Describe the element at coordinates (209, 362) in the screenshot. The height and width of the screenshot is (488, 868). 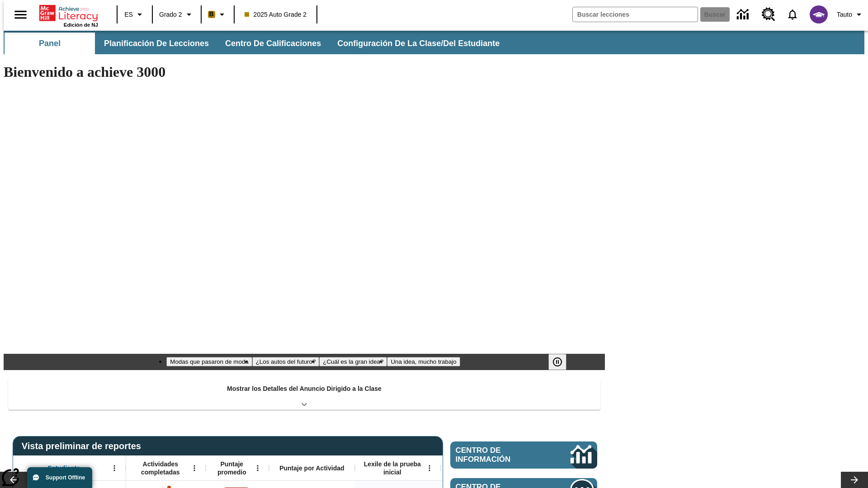
I see `button: Diapositiva 1 Modas que pasaron de moda` at that location.